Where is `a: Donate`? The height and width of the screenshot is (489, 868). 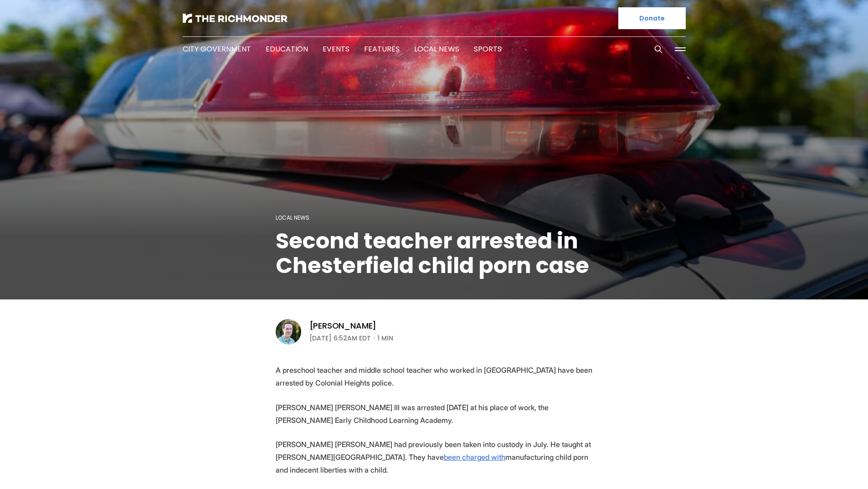 a: Donate is located at coordinates (652, 18).